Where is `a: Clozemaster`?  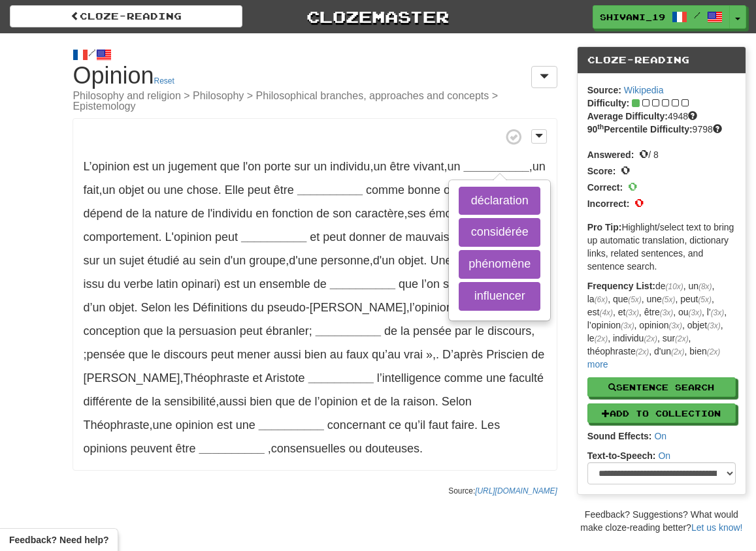 a: Clozemaster is located at coordinates (378, 17).